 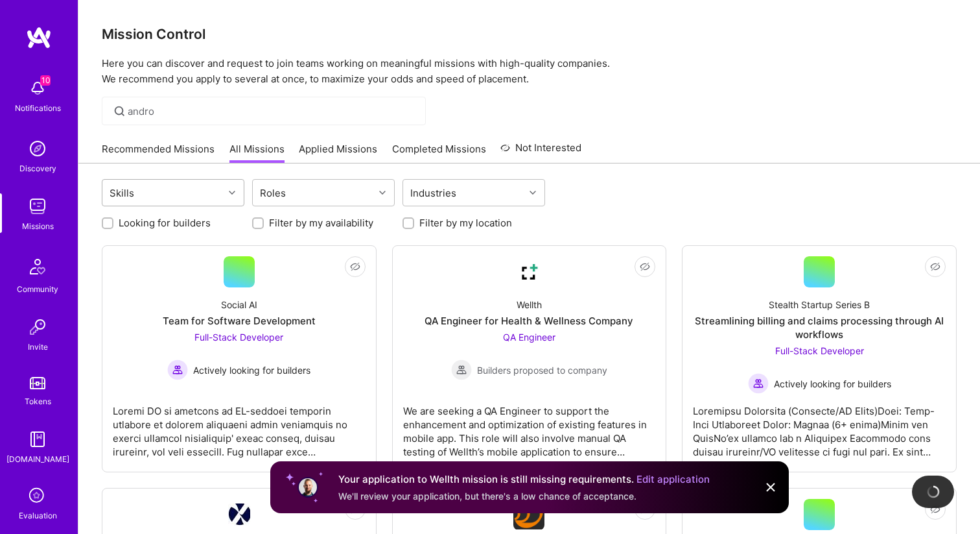 What do you see at coordinates (529, 72) in the screenshot?
I see `p: Here you can discover and request to join teams working on meaningful missions with high-quality ...` at bounding box center [529, 72].